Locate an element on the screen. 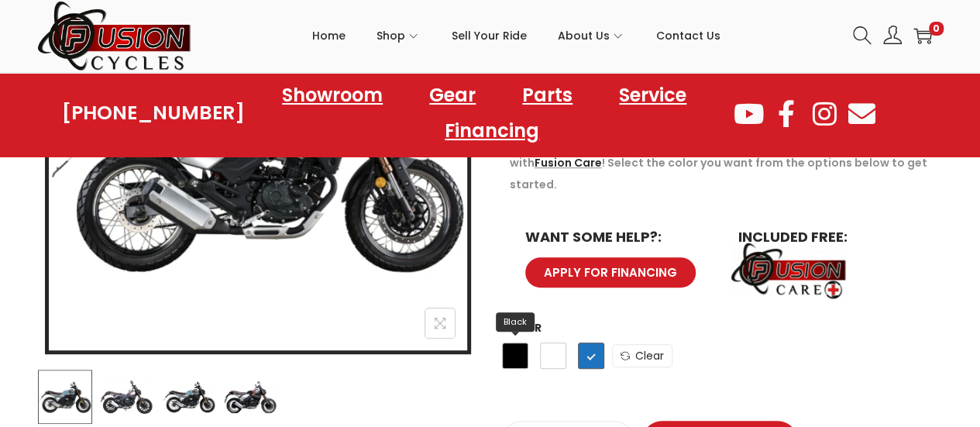  nav: Primary navigation is located at coordinates (517, 35).